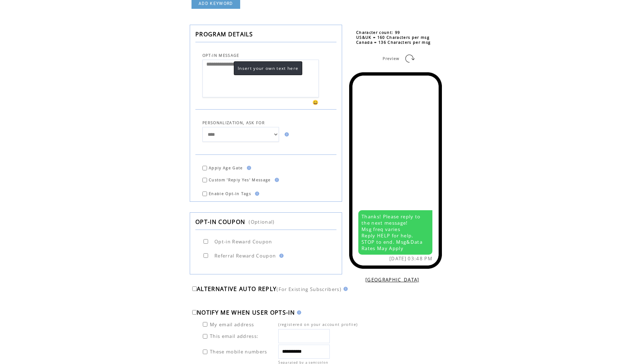 The height and width of the screenshot is (364, 632). What do you see at coordinates (224, 34) in the screenshot?
I see `span: PROGRAM DETAILS` at bounding box center [224, 34].